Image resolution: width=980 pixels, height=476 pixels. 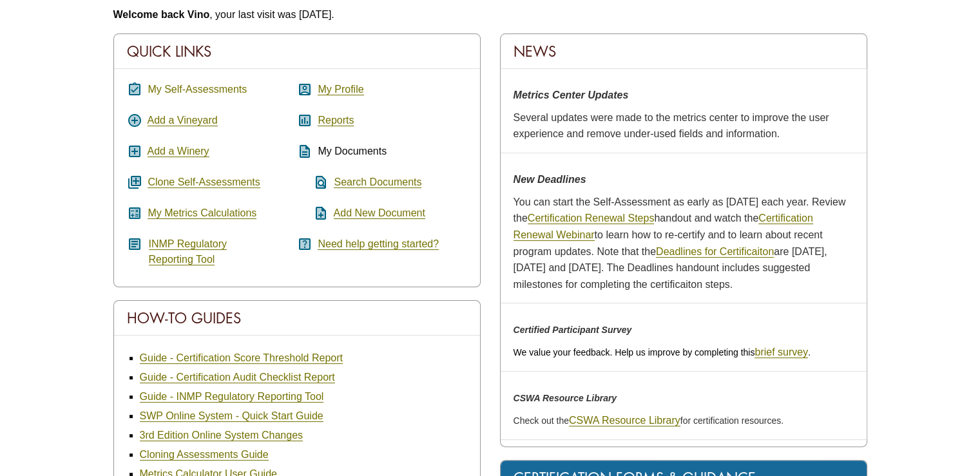 What do you see at coordinates (221, 436) in the screenshot?
I see `a: 3rd Edition Online System Changes` at bounding box center [221, 436].